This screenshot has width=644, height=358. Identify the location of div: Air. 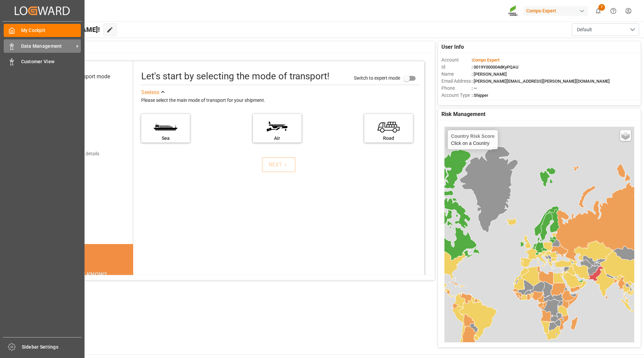
(277, 138).